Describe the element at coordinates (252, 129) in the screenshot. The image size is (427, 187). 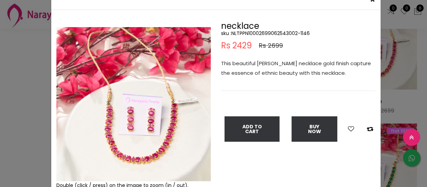
I see `button: Add To Cart` at that location.